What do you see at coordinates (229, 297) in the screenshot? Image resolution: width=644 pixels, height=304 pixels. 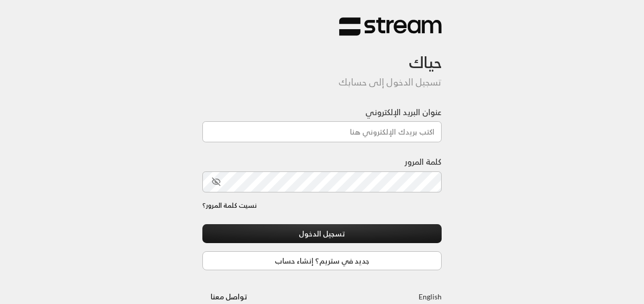 I see `a: تواصل معنا` at bounding box center [229, 297].